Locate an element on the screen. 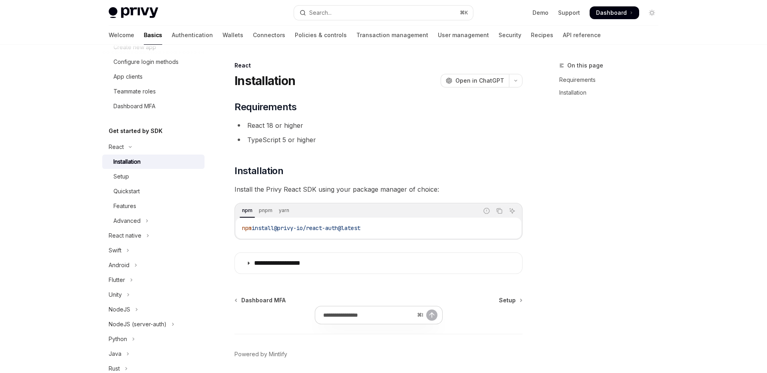 This screenshot has width=767, height=373. img: light logo is located at coordinates (133, 13).